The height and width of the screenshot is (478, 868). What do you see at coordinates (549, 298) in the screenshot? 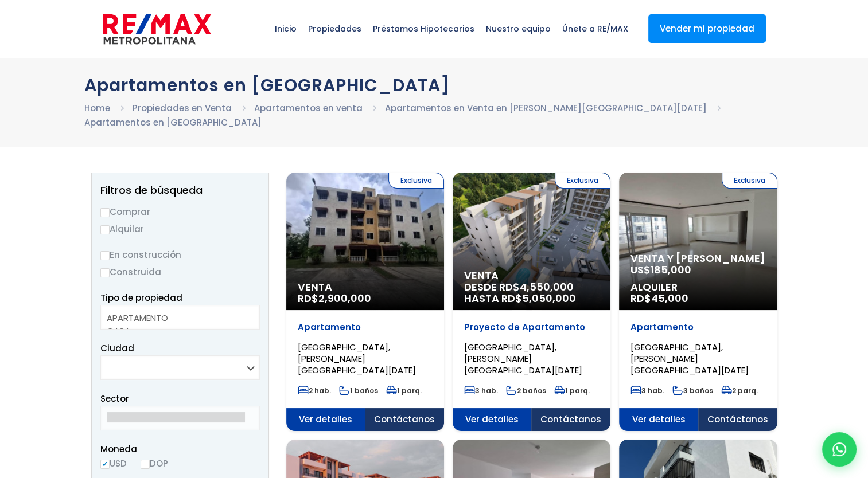
I see `span: 5,050,000` at bounding box center [549, 298].